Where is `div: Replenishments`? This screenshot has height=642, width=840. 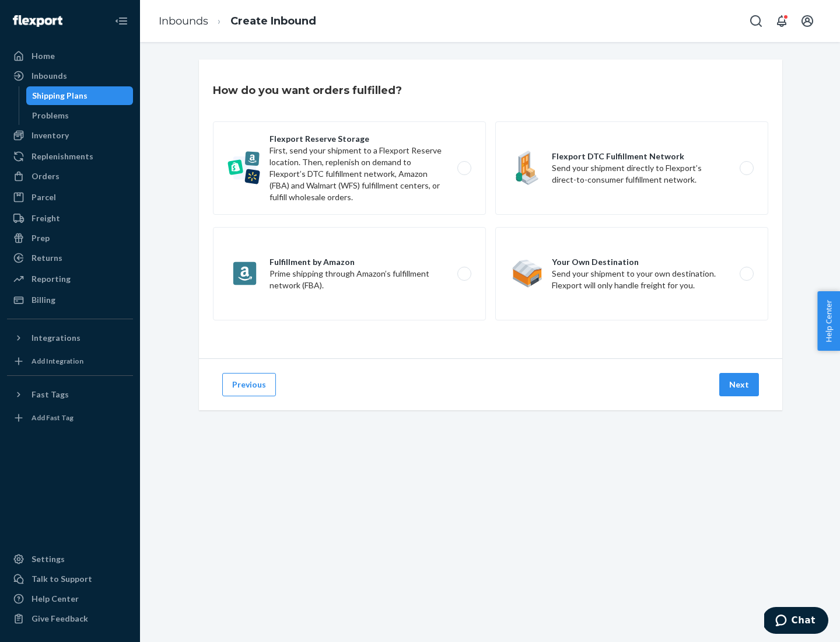 div: Replenishments is located at coordinates (62, 156).